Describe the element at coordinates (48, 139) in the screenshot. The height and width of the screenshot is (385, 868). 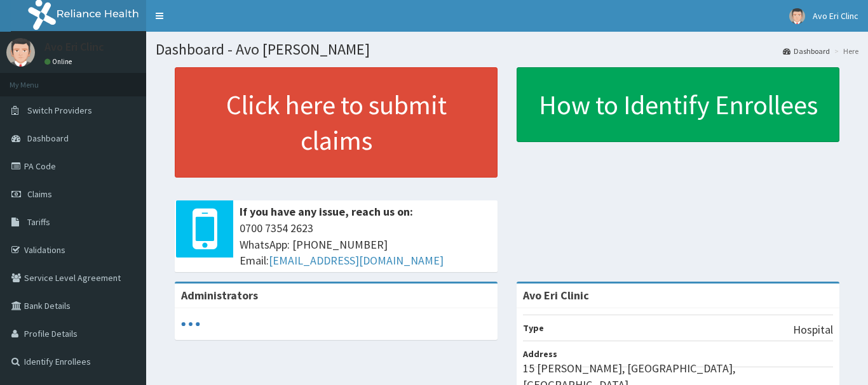
I see `span: Dashboard` at that location.